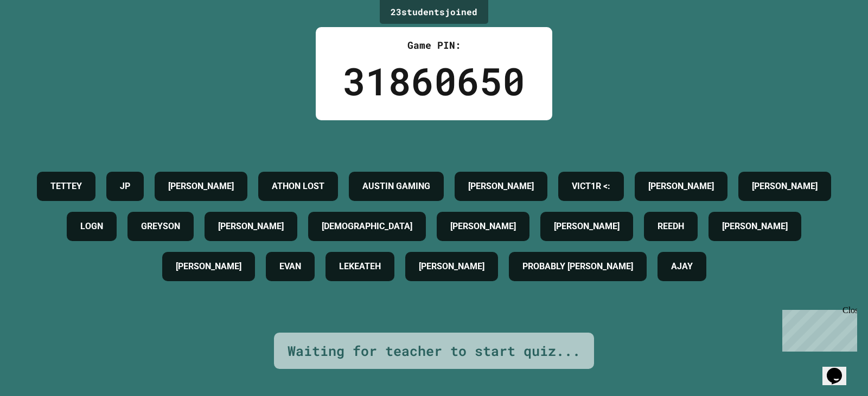 The height and width of the screenshot is (396, 868). What do you see at coordinates (434, 81) in the screenshot?
I see `div: 31860650` at bounding box center [434, 81].